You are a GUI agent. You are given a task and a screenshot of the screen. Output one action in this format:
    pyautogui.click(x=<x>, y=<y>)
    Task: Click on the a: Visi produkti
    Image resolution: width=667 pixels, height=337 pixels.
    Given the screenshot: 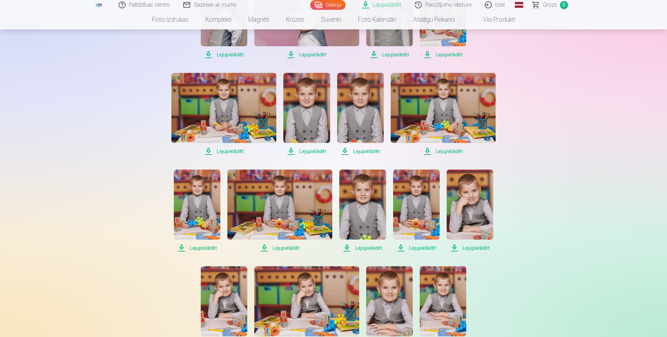 What is the action you would take?
    pyautogui.click(x=494, y=20)
    